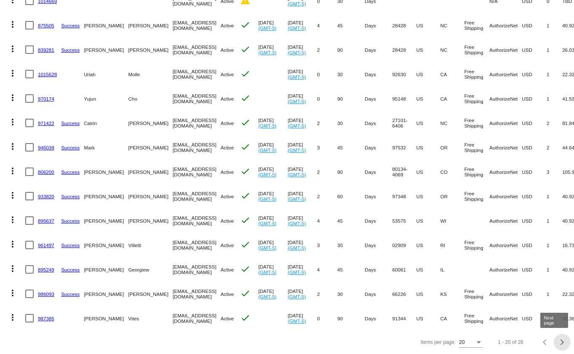 The image size is (574, 354). Describe the element at coordinates (106, 123) in the screenshot. I see `mat-cell: Catrin` at that location.